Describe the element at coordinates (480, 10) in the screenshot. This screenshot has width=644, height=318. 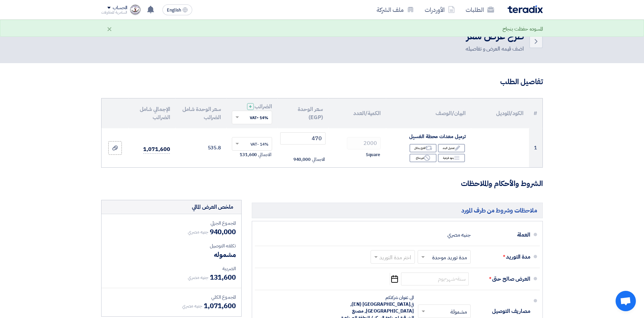
I see `a: الطلبات` at that location.